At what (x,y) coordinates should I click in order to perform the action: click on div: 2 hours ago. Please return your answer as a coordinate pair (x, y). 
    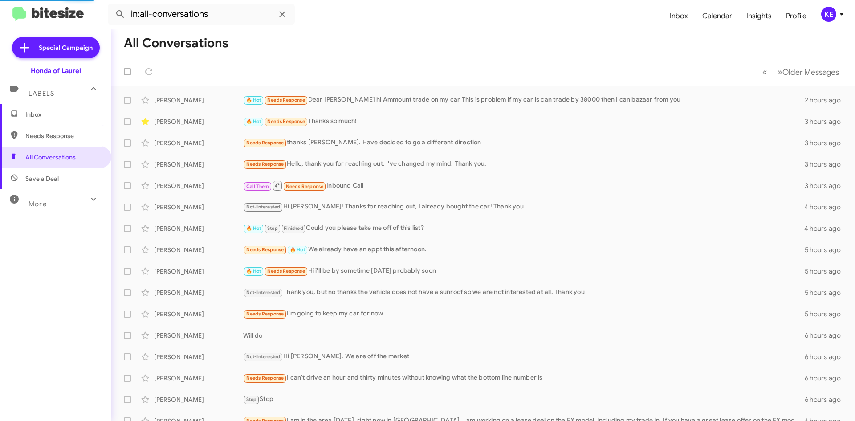
    Looking at the image, I should click on (826, 100).